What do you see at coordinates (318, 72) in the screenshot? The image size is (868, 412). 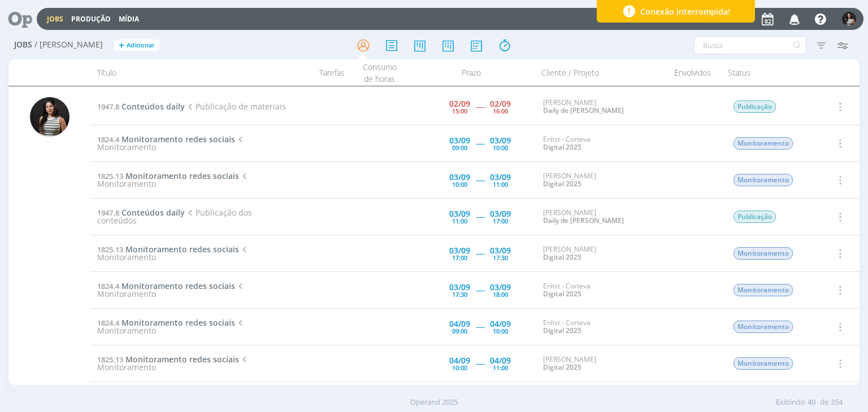 I see `div: Tarefas` at bounding box center [318, 72].